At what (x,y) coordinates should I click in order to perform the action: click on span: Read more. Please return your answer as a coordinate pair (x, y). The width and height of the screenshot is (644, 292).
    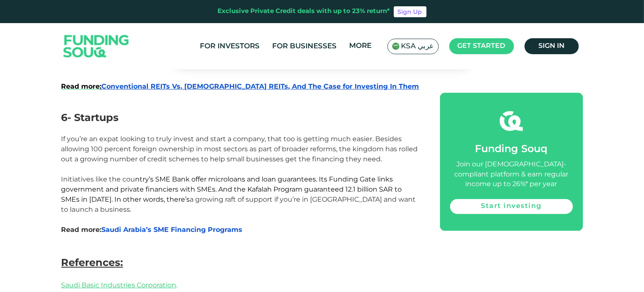
    Looking at the image, I should click on (81, 86).